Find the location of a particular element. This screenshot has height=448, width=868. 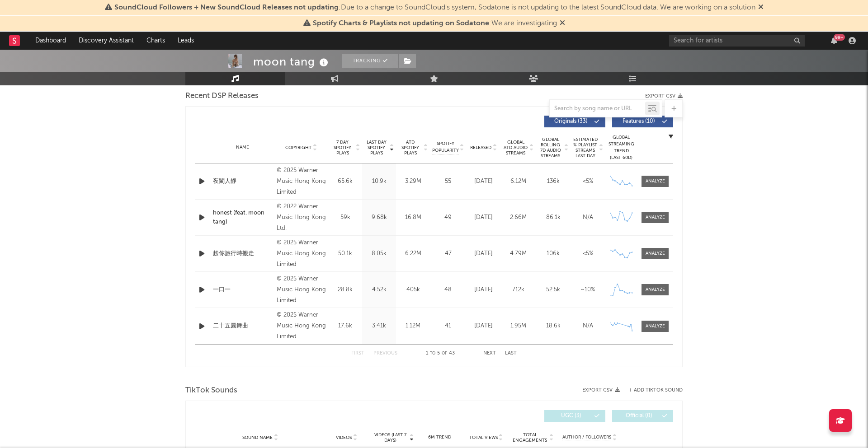

div: 18.6k is located at coordinates (553, 326).